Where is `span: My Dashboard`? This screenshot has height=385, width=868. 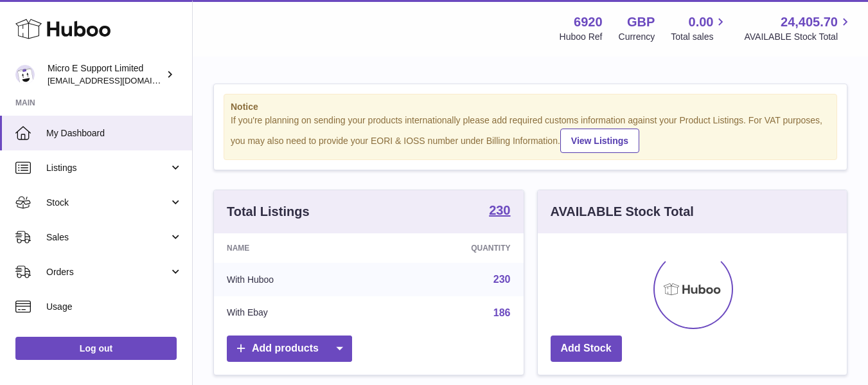
span: My Dashboard is located at coordinates (114, 134).